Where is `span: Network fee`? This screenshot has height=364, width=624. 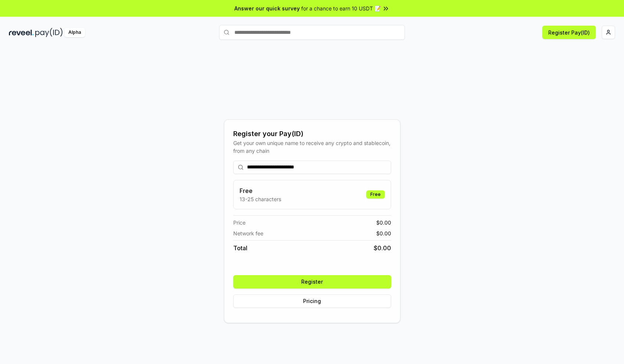
span: Network fee is located at coordinates (248, 233).